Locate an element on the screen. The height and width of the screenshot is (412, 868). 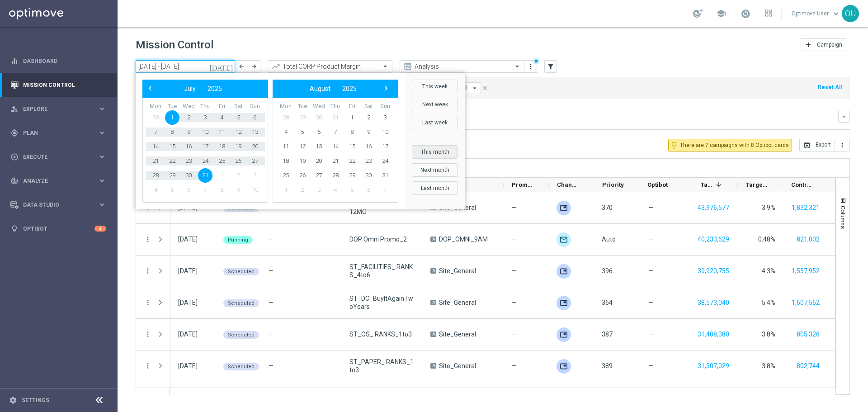
span: 2025 is located at coordinates (350, 89).